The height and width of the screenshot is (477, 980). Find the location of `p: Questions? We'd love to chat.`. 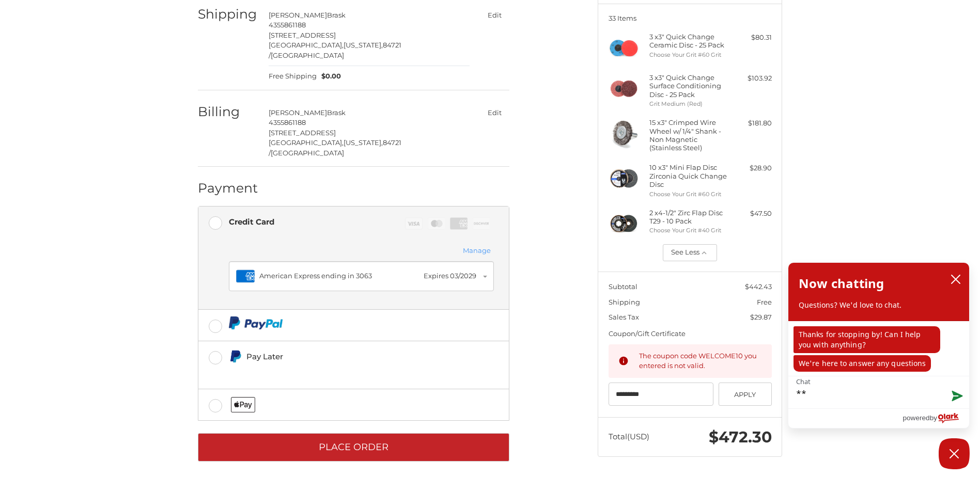

p: Questions? We'd love to chat. is located at coordinates (879, 306).